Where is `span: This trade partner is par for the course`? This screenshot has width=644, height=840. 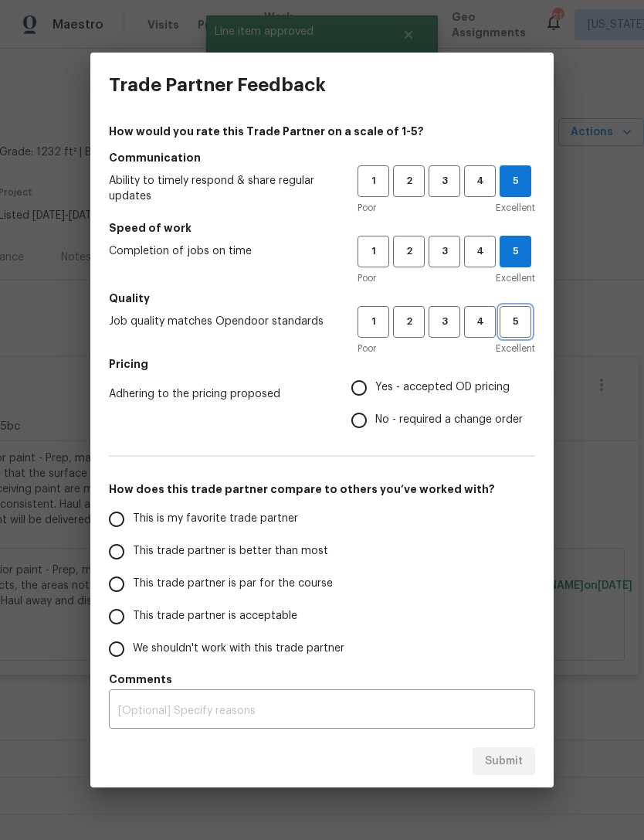
span: This trade partner is par for the course is located at coordinates (232, 583).